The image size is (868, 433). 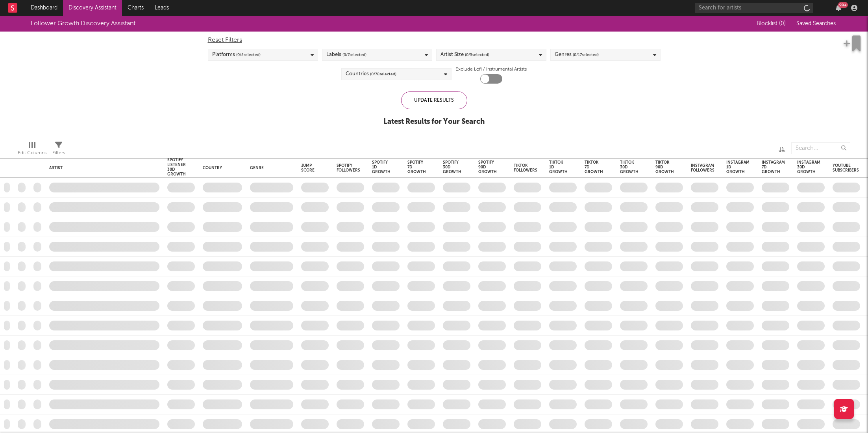 What do you see at coordinates (381, 167) in the screenshot?
I see `div: Spotify 1D Growth` at bounding box center [381, 167].